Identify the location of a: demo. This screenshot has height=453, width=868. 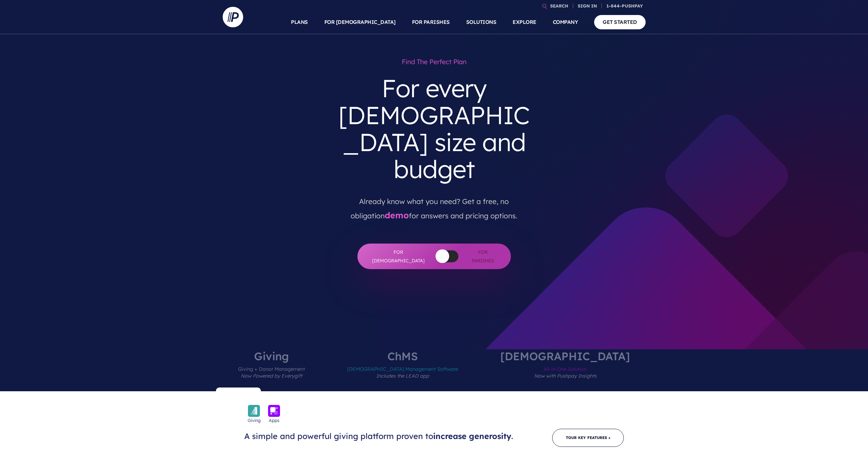
(397, 215).